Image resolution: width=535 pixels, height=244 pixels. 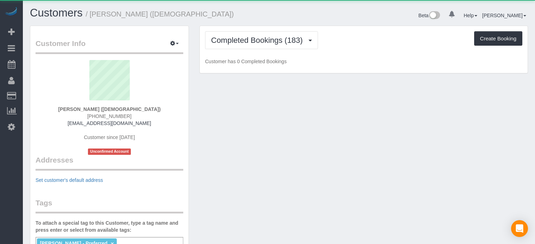 What do you see at coordinates (258, 40) in the screenshot?
I see `span: Completed Bookings (183)` at bounding box center [258, 40].